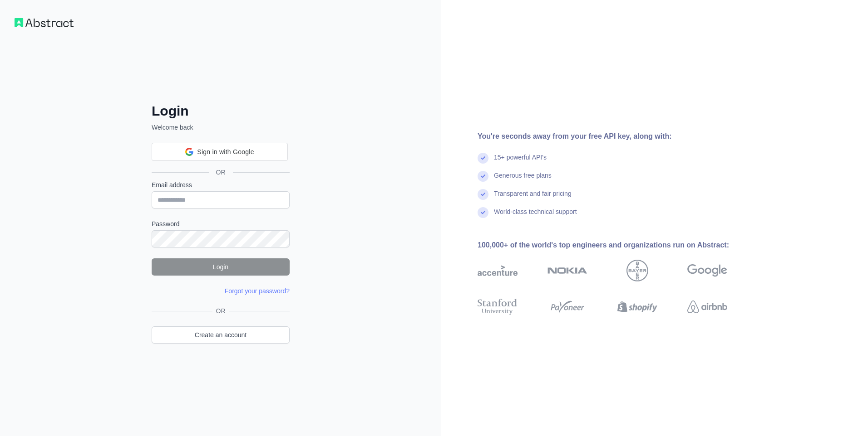 Image resolution: width=868 pixels, height=436 pixels. I want to click on a: Create an account, so click(220, 336).